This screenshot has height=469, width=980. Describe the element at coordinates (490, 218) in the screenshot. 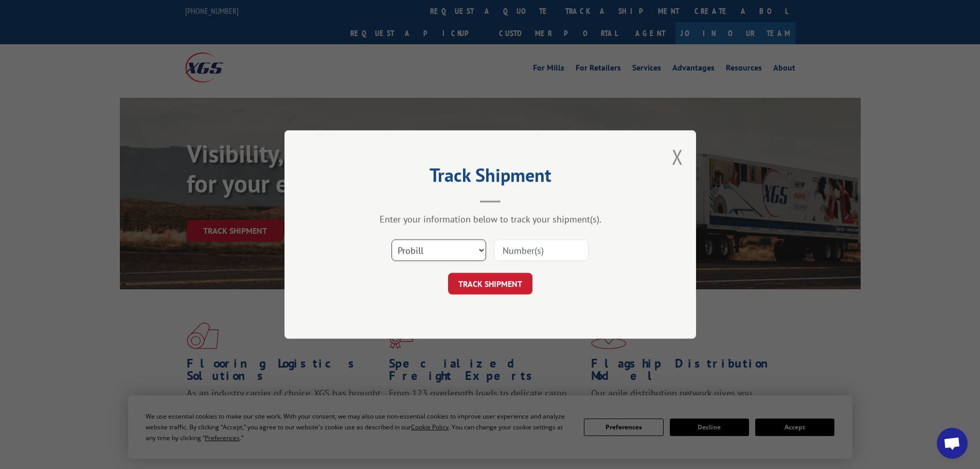

I see `div: Enter your information below to track your shipment(s).` at that location.